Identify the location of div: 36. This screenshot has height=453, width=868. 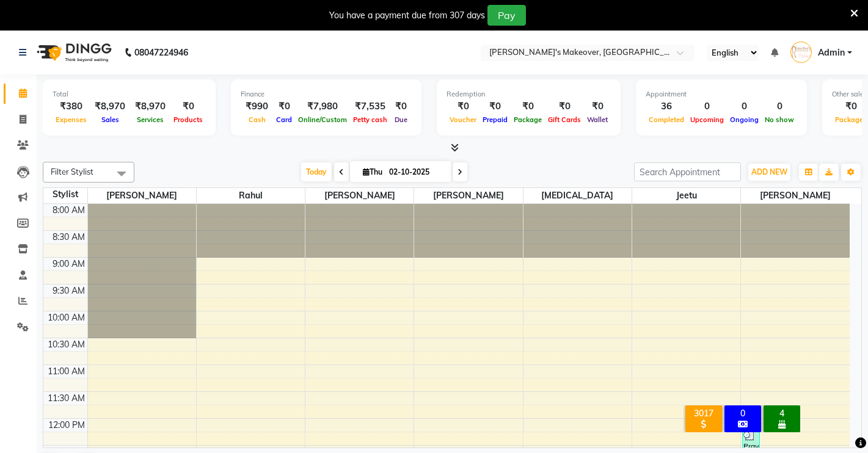
(666, 106).